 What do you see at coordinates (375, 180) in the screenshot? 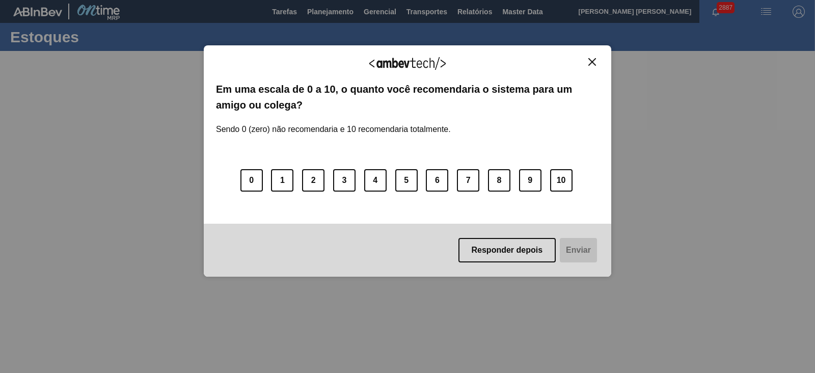
I see `button: 4` at bounding box center [375, 180].